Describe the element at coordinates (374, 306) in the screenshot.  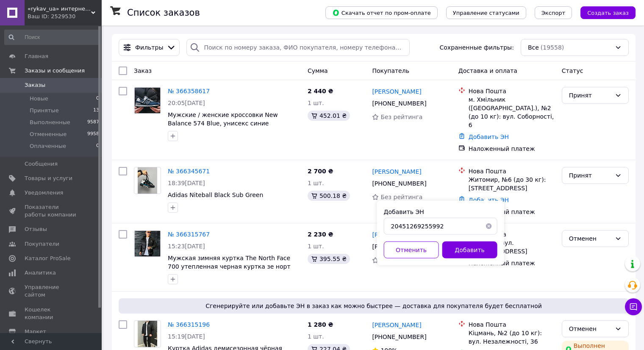
I see `span: Сгенерируйте или добавьте ЭН в заказ как можно быстрее — доставка для покупателя будет бесплатной` at that location.